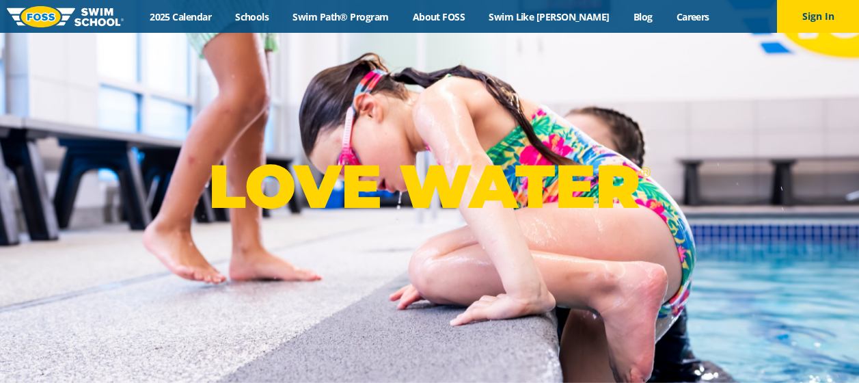 The image size is (859, 383). I want to click on a: Careers, so click(692, 16).